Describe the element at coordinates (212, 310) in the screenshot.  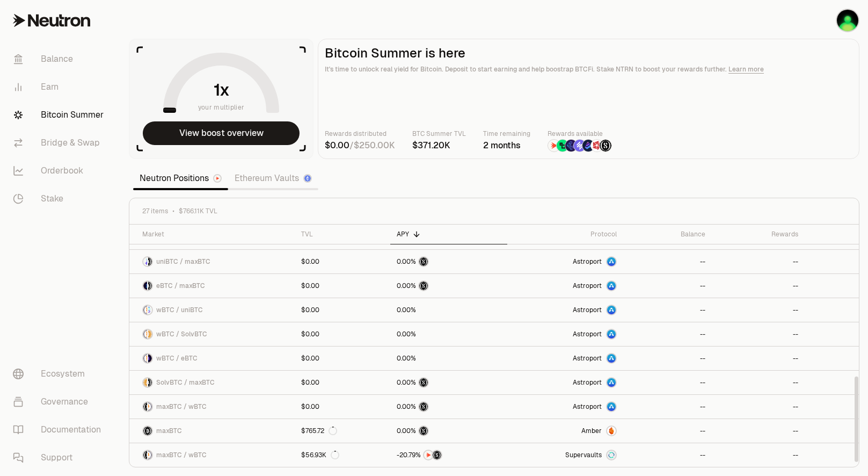
I see `a: wBTC LogouniBTC LogowBTC / uniBTC` at that location.